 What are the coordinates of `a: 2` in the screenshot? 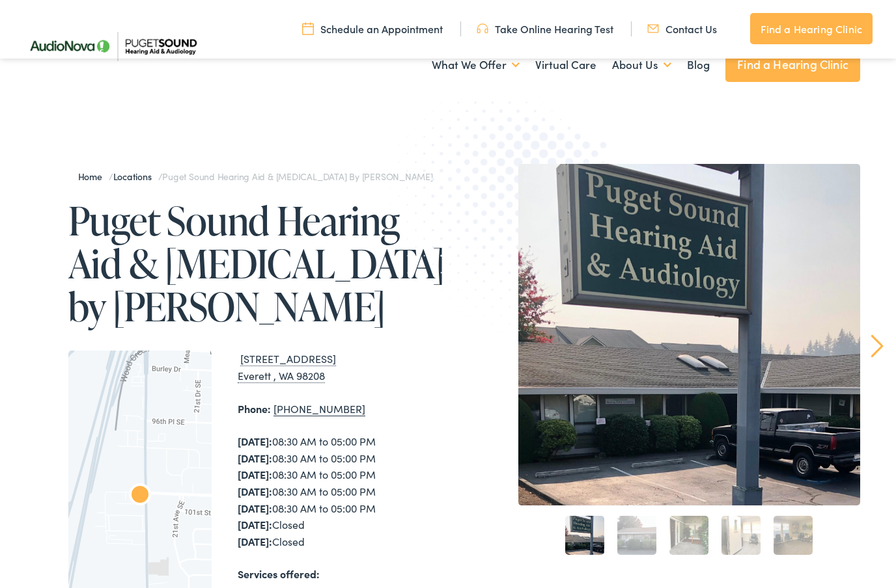 It's located at (636, 535).